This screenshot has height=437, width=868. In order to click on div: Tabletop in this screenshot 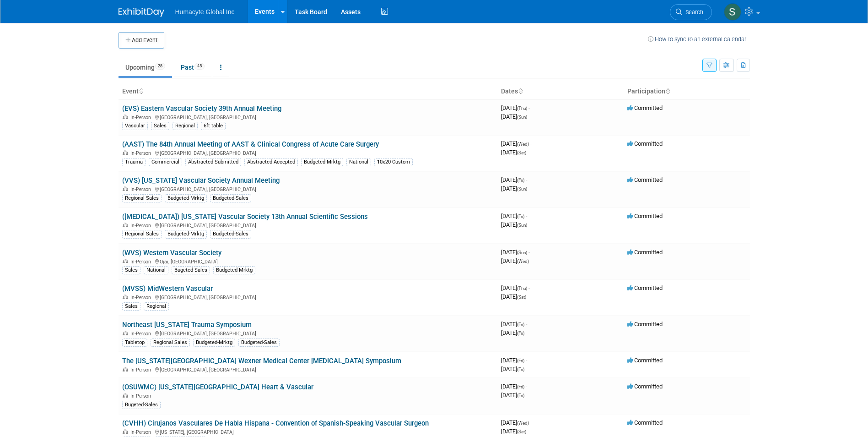, I will do `click(135, 343)`.